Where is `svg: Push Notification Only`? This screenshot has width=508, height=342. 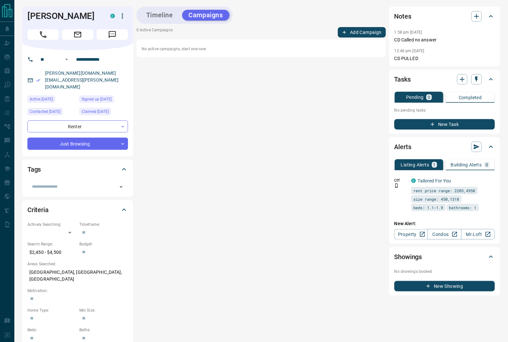 svg: Push Notification Only is located at coordinates (396, 186).